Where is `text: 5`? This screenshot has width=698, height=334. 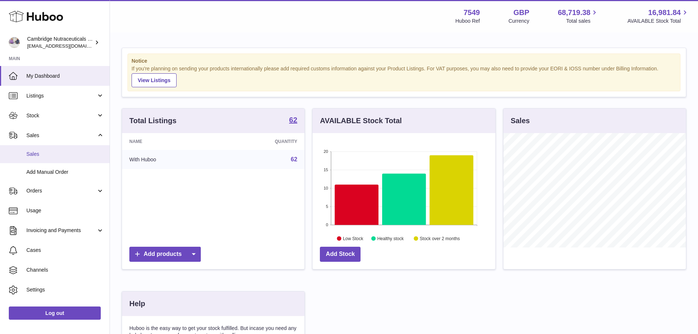
text: 5 is located at coordinates (327, 206).